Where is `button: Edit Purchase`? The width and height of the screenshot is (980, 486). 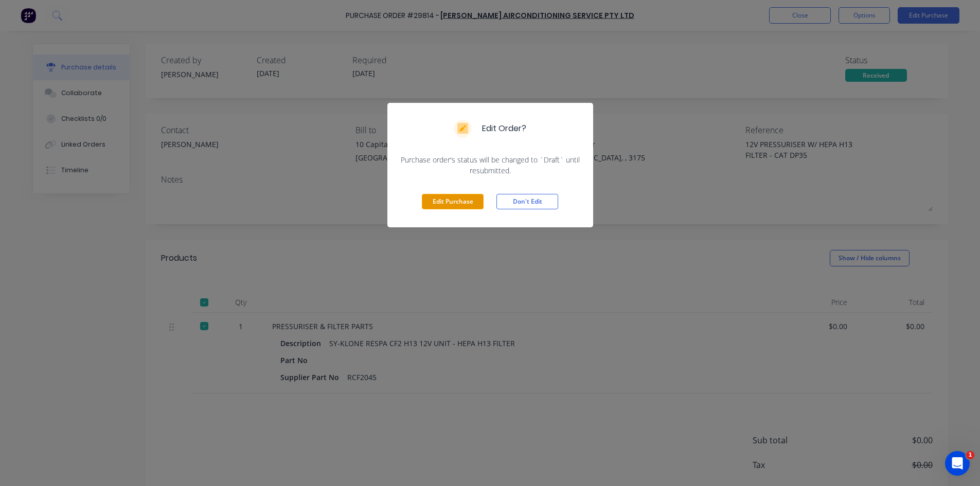
button: Edit Purchase is located at coordinates (452, 201).